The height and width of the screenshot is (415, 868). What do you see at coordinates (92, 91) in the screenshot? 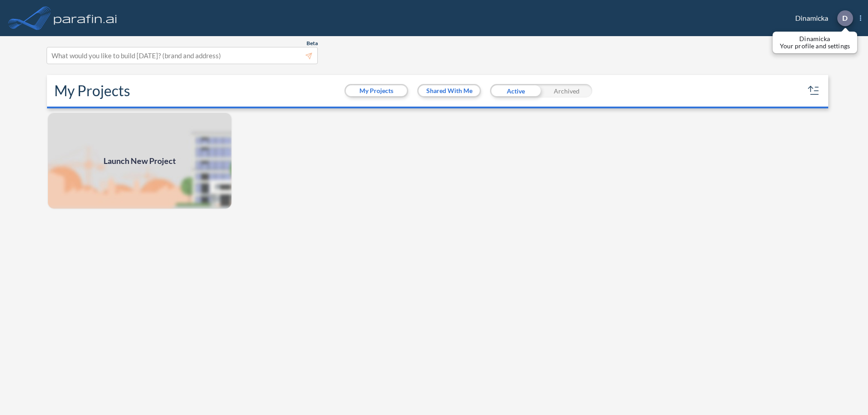
I see `h2: My Projects` at bounding box center [92, 91].